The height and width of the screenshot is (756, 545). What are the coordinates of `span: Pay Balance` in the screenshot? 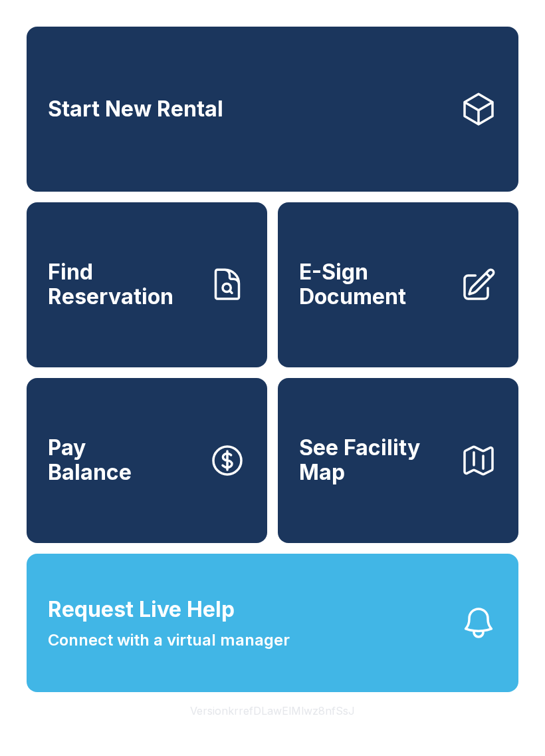 It's located at (90, 460).